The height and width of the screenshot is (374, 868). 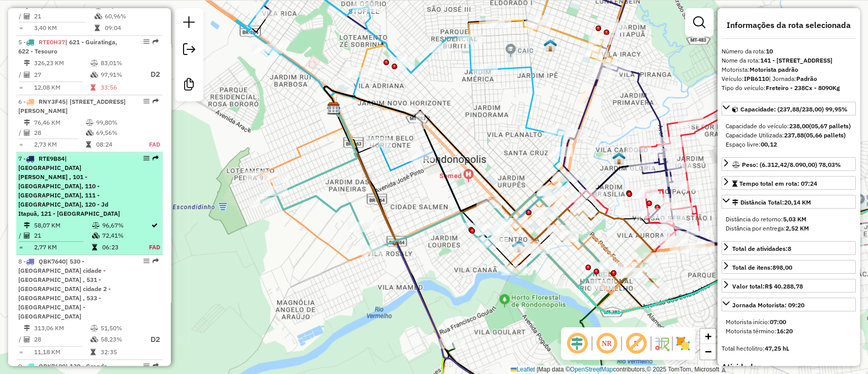 I want to click on strong: 47,25 hL, so click(x=777, y=348).